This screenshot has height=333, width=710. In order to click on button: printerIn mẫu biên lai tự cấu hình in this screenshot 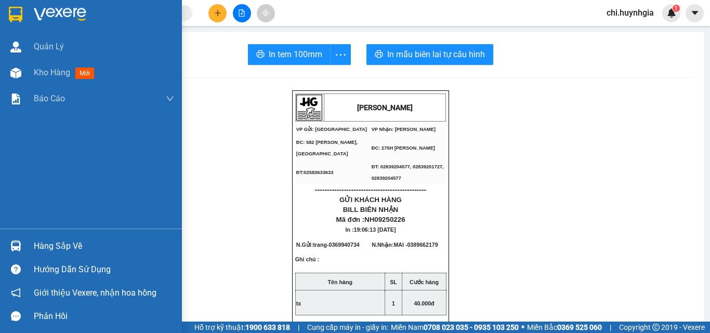, I will do `click(430, 55)`.